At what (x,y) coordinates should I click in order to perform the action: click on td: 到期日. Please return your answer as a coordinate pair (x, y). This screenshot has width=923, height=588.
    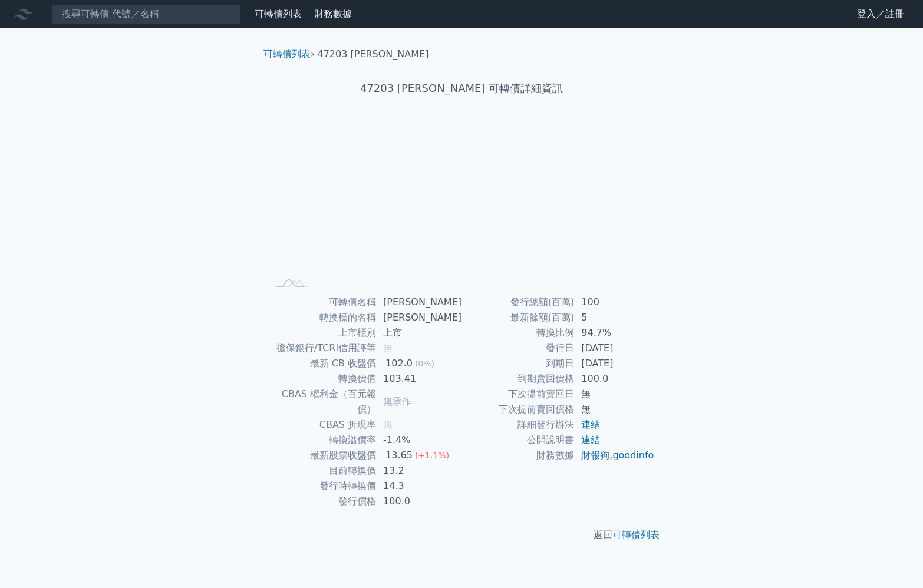
    Looking at the image, I should click on (517, 363).